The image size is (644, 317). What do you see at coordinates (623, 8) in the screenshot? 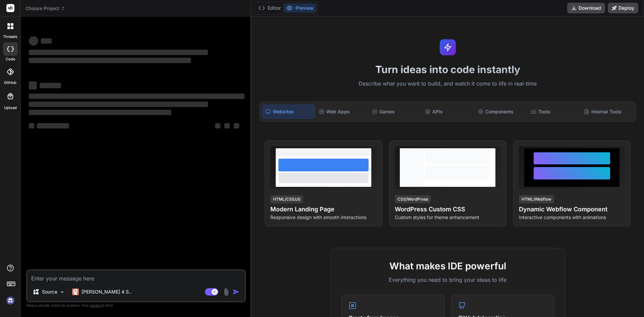
I see `button: Deploy` at bounding box center [623, 8].